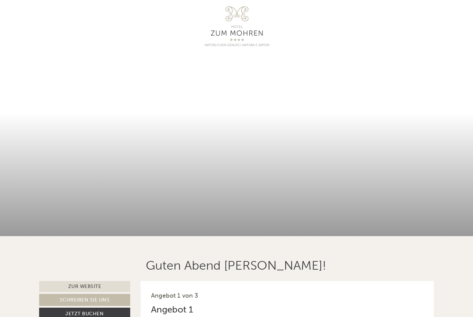 The image size is (473, 317). Describe the element at coordinates (84, 300) in the screenshot. I see `a: Schreiben Sie uns` at that location.